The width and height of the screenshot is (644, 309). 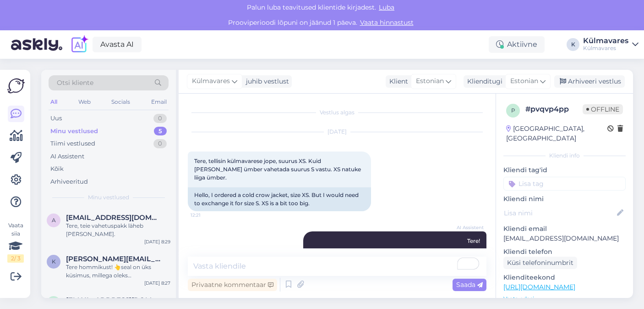 I want to click on span: a, so click(x=53, y=220).